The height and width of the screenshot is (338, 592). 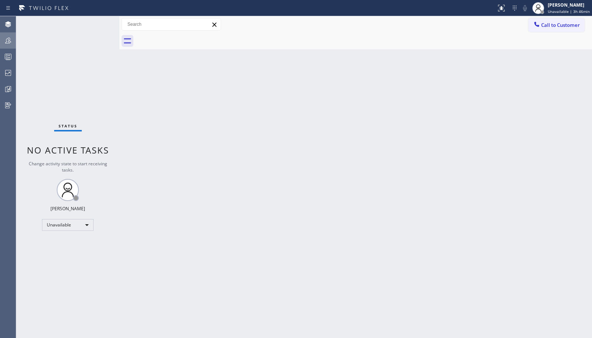 I want to click on input: Search, so click(x=171, y=24).